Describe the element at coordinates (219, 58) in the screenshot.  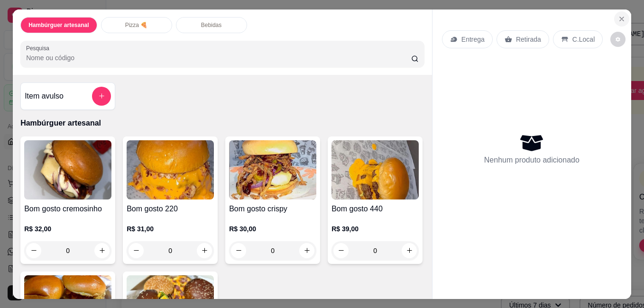
I see `input: Pesquisa` at that location.